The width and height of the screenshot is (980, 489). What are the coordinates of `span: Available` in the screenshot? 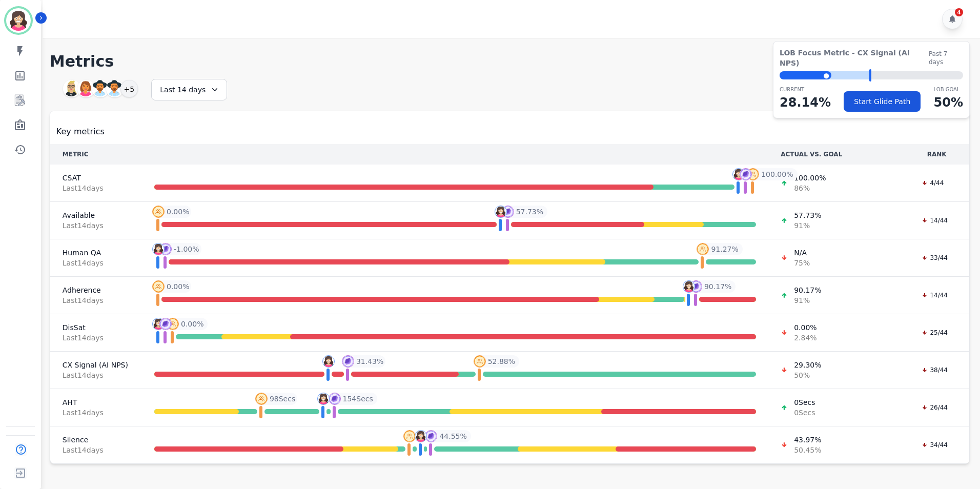 It's located at (96, 216).